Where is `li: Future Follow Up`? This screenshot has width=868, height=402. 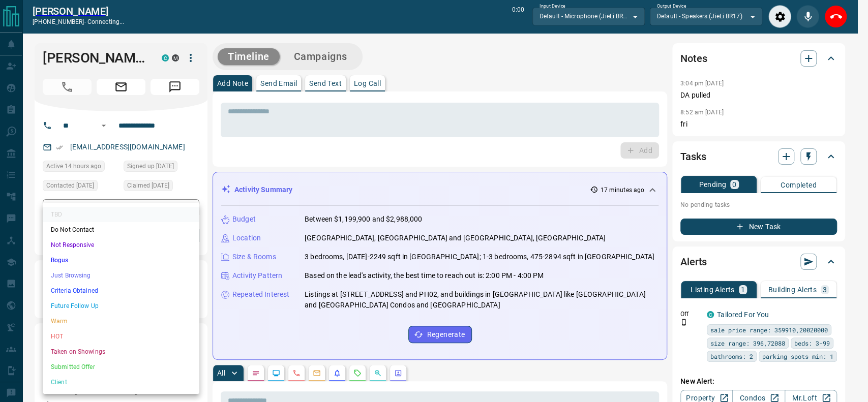 li: Future Follow Up is located at coordinates (121, 306).